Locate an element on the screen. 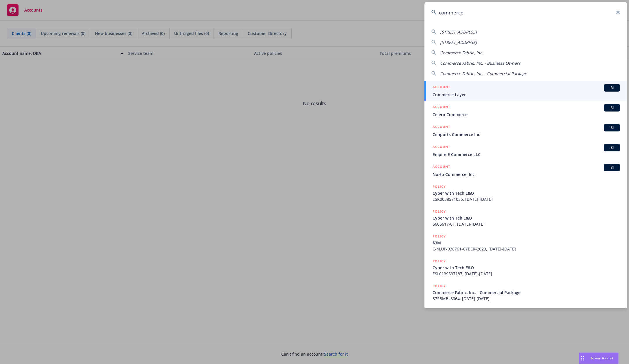  span: Cenports Commerce Inc is located at coordinates (526, 134).